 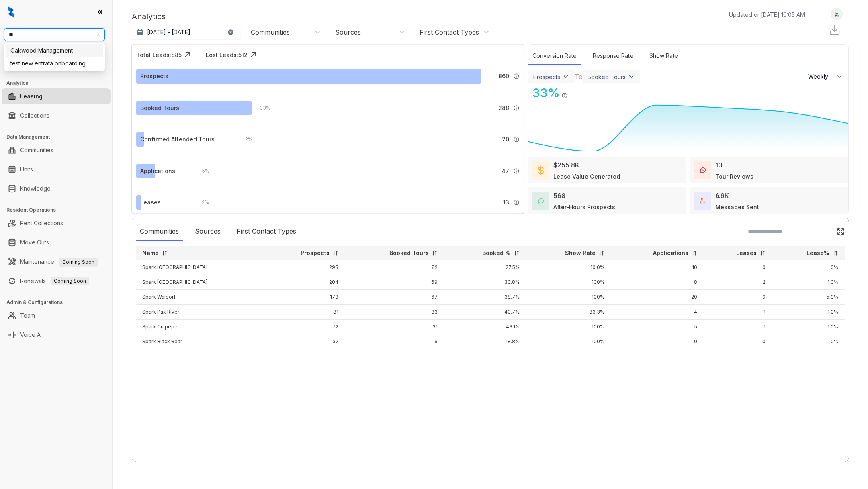 I want to click on a: Collections, so click(x=35, y=116).